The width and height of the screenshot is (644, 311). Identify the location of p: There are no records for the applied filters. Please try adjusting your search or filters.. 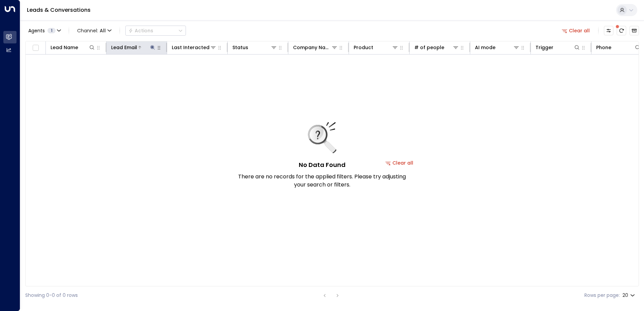
(322, 181).